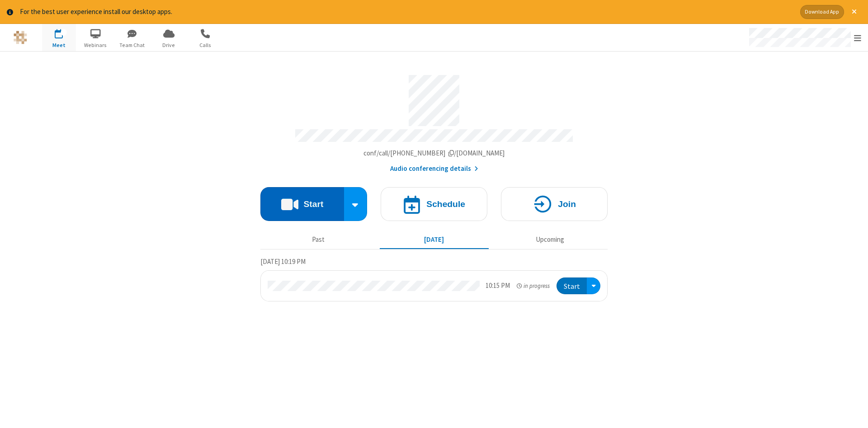 The image size is (868, 428). I want to click on span: Webinars, so click(95, 45).